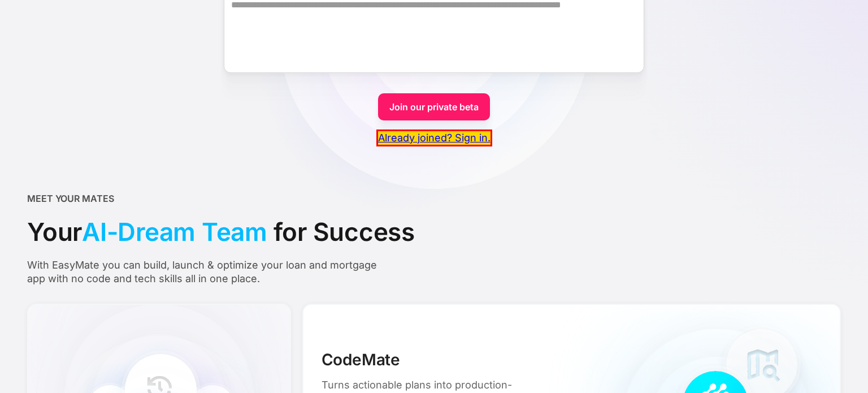 The height and width of the screenshot is (393, 868). What do you see at coordinates (206, 272) in the screenshot?
I see `div: With EasyMate you can build, launch & optimize your loan and mortgage app with no code and tech s...` at bounding box center [206, 272].